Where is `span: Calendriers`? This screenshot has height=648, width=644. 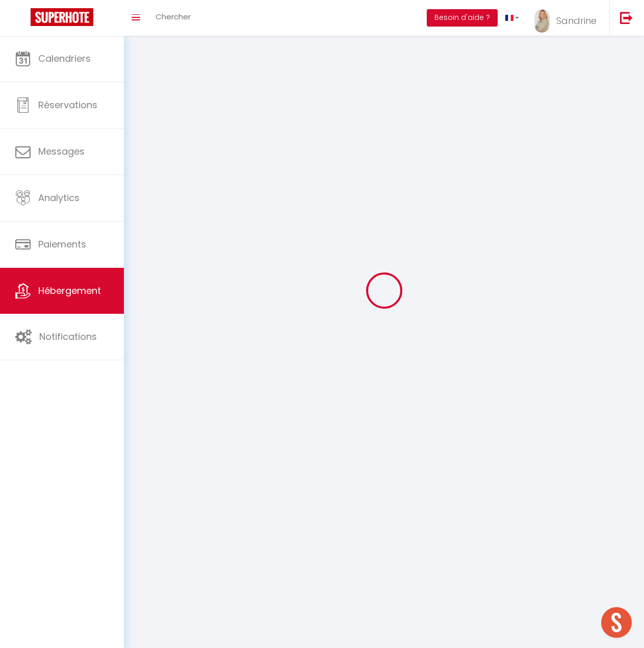 span: Calendriers is located at coordinates (64, 58).